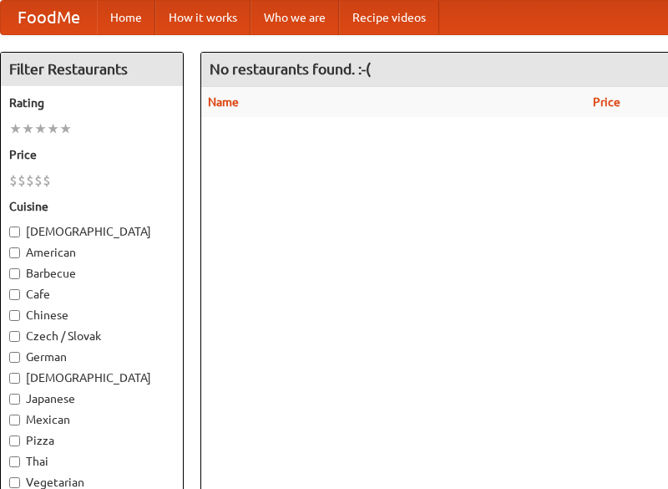  Describe the element at coordinates (92, 69) in the screenshot. I see `h4: Filter Restaurants` at that location.